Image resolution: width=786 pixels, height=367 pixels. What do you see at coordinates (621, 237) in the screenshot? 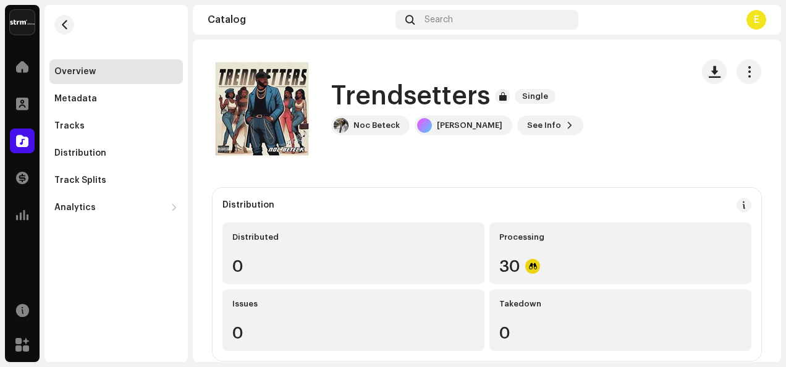
I see `div: Processing` at bounding box center [621, 237].